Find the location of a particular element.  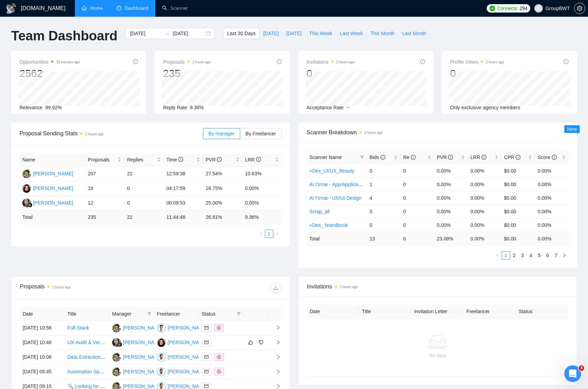

td: Data Extraction, Reporting, and Engineering Specialist is located at coordinates (87, 358).